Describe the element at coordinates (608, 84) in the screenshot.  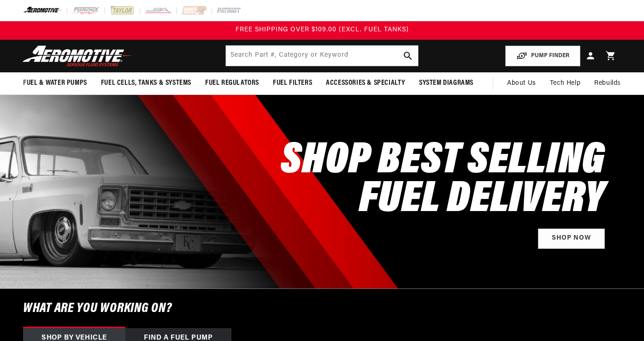
I see `summary: Rebuilds` at that location.